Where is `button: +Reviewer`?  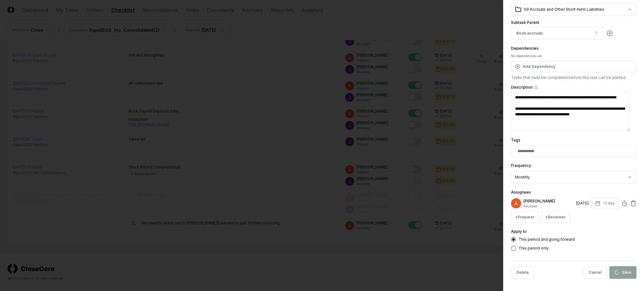 button: +Reviewer is located at coordinates (555, 217).